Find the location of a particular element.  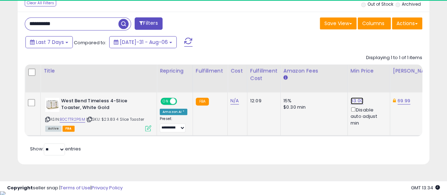

span: OFF is located at coordinates (182, 101).